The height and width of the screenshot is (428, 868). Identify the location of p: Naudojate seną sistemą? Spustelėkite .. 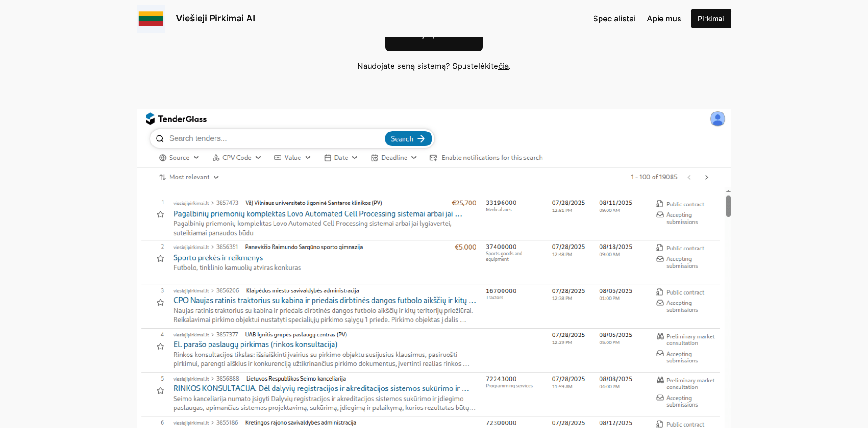
(435, 66).